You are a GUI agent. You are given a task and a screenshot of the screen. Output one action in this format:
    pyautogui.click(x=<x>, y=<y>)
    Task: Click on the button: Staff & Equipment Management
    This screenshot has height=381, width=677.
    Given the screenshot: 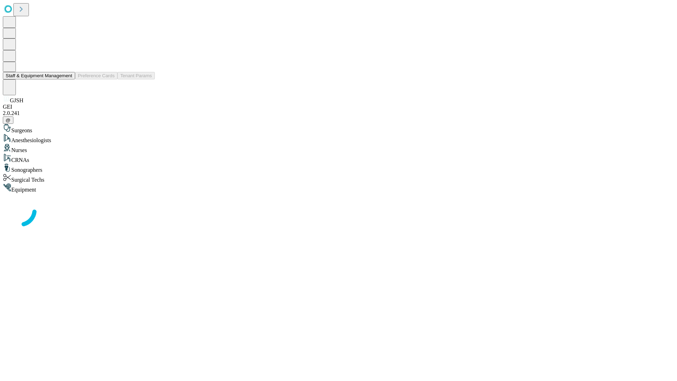 What is the action you would take?
    pyautogui.click(x=39, y=75)
    